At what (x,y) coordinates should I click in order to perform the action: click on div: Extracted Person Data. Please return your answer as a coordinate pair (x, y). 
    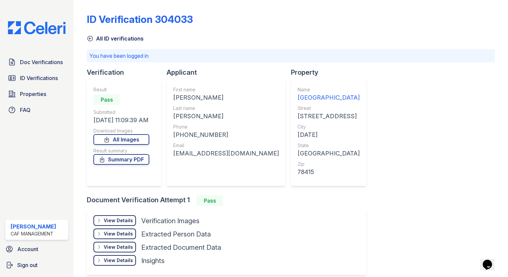
    Looking at the image, I should click on (176, 234).